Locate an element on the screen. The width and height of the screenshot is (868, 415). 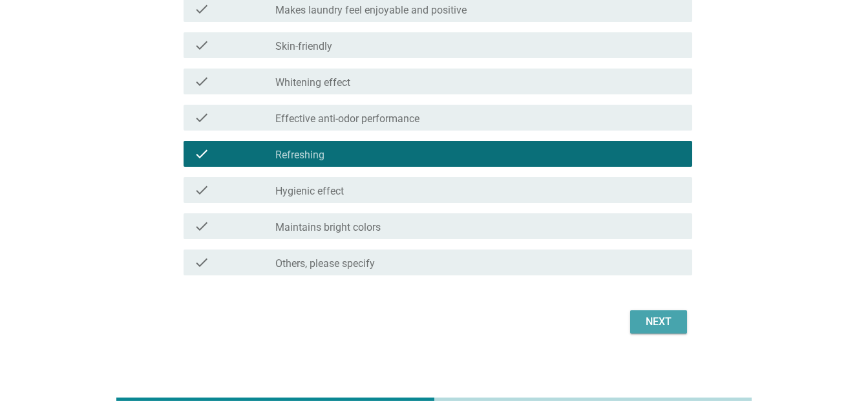
label: Effective anti-odor performance is located at coordinates (347, 119).